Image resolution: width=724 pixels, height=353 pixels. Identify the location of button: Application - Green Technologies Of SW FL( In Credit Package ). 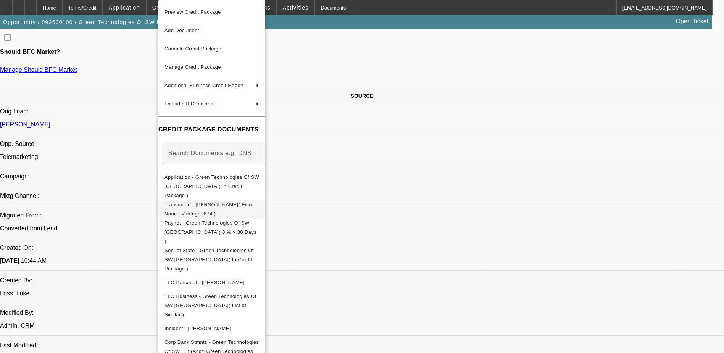
(212, 186).